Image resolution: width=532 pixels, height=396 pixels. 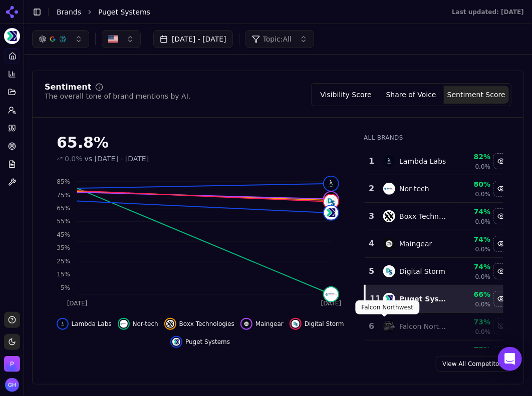 I want to click on img: Perrill, so click(x=12, y=364).